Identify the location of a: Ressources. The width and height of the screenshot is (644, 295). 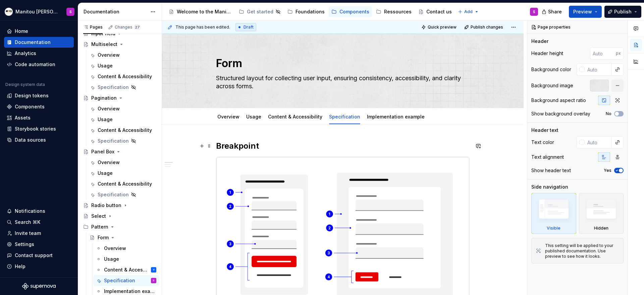
(394, 12).